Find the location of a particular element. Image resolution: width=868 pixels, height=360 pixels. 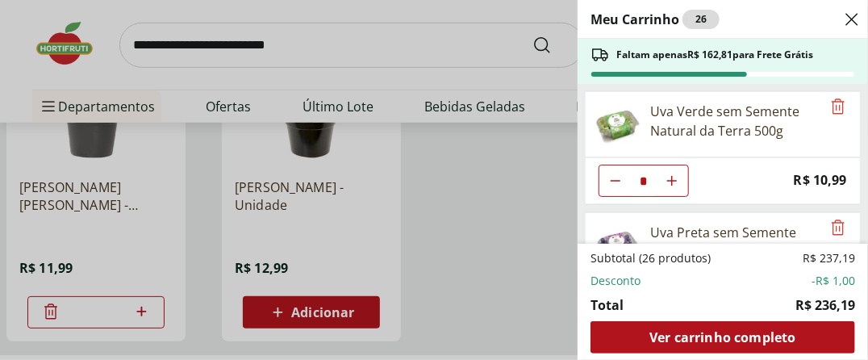

input: Quantidade Atual is located at coordinates (644, 180).